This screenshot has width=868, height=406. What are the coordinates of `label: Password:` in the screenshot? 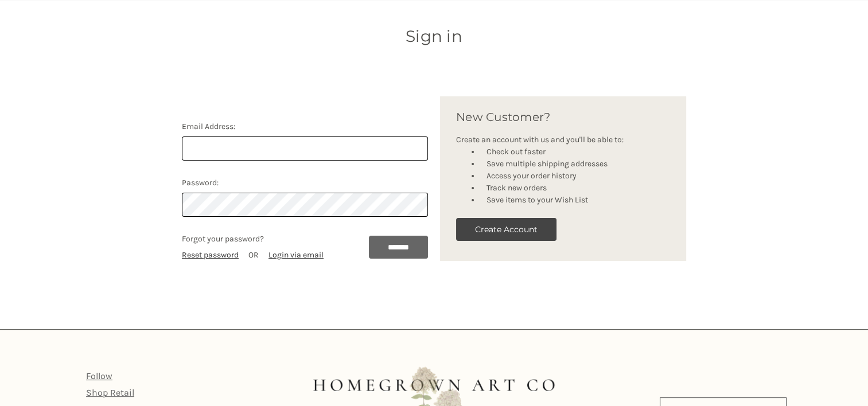 It's located at (305, 182).